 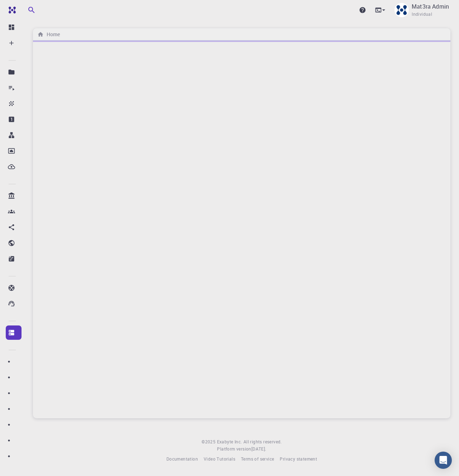 I want to click on span: Terms of service, so click(x=257, y=459).